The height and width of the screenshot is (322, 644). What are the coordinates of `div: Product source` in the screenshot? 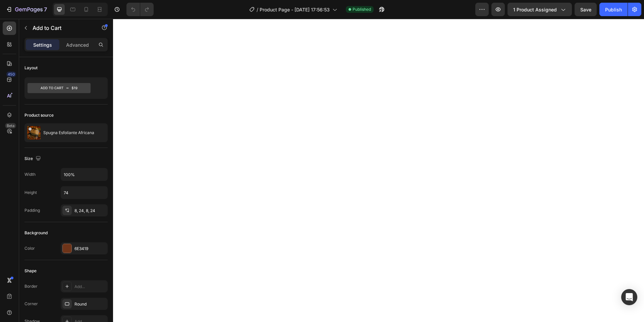 It's located at (39, 115).